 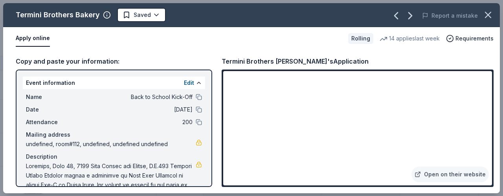 What do you see at coordinates (142, 15) in the screenshot?
I see `button: Saved` at bounding box center [142, 15].